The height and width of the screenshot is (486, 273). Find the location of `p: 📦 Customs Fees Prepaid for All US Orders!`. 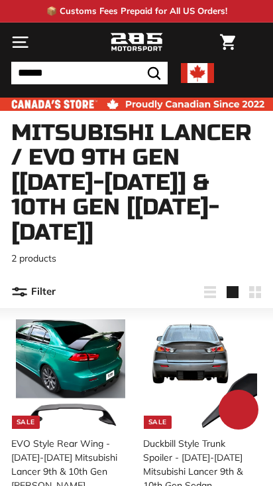

p: 📦 Customs Fees Prepaid for All US Orders! is located at coordinates (137, 11).